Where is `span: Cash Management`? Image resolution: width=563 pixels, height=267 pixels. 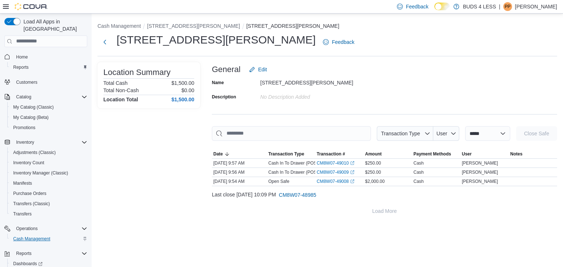
span: Cash Management is located at coordinates (49, 239).